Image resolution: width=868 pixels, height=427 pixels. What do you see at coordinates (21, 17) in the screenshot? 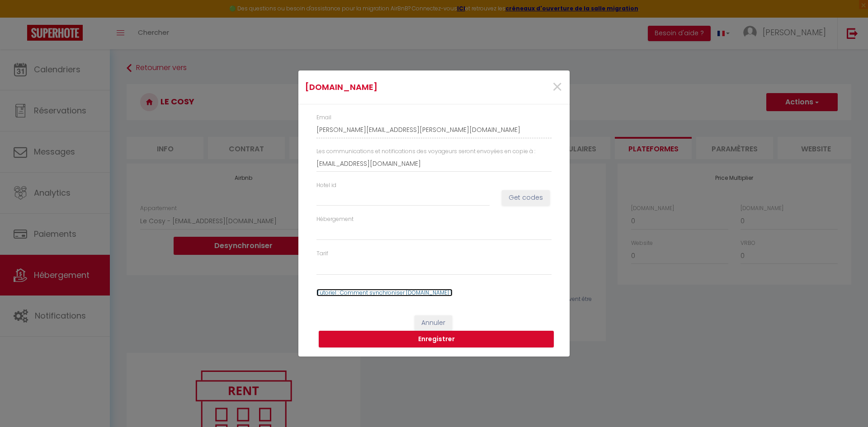
I see `button: Ouvrir le widget de chat LiveChat` at bounding box center [21, 17].